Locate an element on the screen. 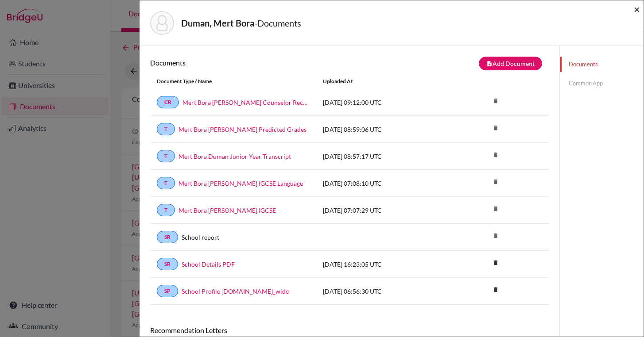 The width and height of the screenshot is (644, 337). button: Close is located at coordinates (637, 10).